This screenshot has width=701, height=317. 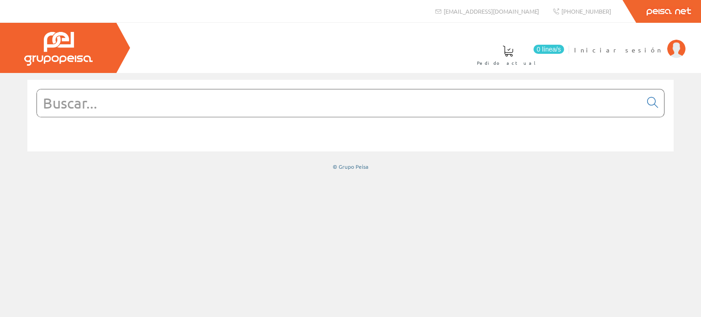 What do you see at coordinates (350, 167) in the screenshot?
I see `div: © Grupo Peisa` at bounding box center [350, 167].